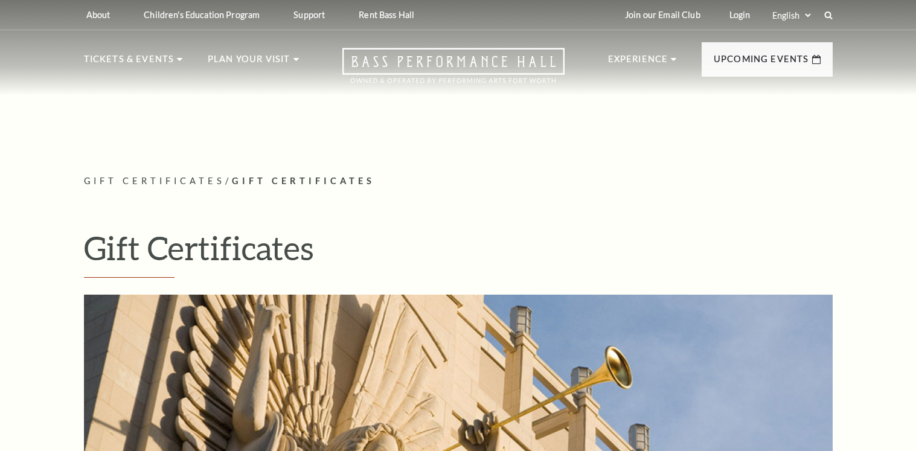 The image size is (916, 451). What do you see at coordinates (249, 63) in the screenshot?
I see `p: Plan Your Visit` at bounding box center [249, 63].